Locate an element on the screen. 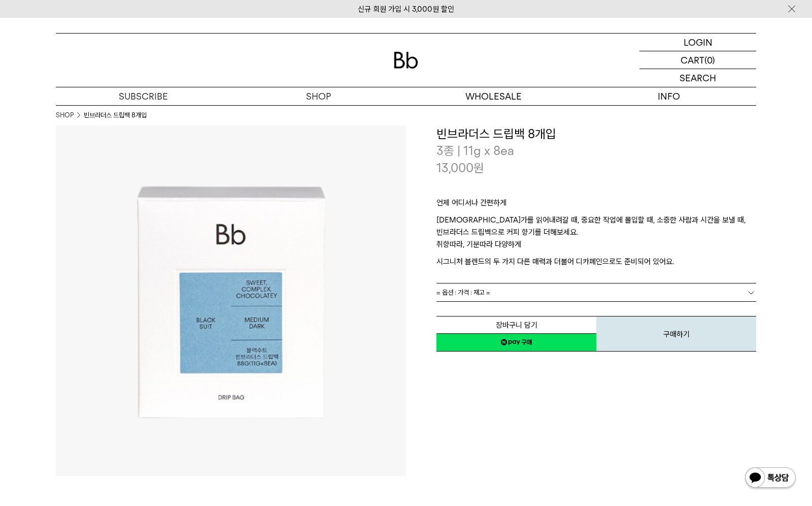 Image resolution: width=812 pixels, height=506 pixels. a: SUBSCRIBE is located at coordinates (143, 96).